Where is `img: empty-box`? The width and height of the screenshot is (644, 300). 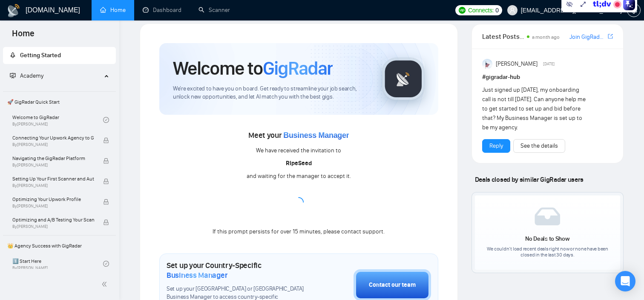 img: empty-box is located at coordinates (547, 216).